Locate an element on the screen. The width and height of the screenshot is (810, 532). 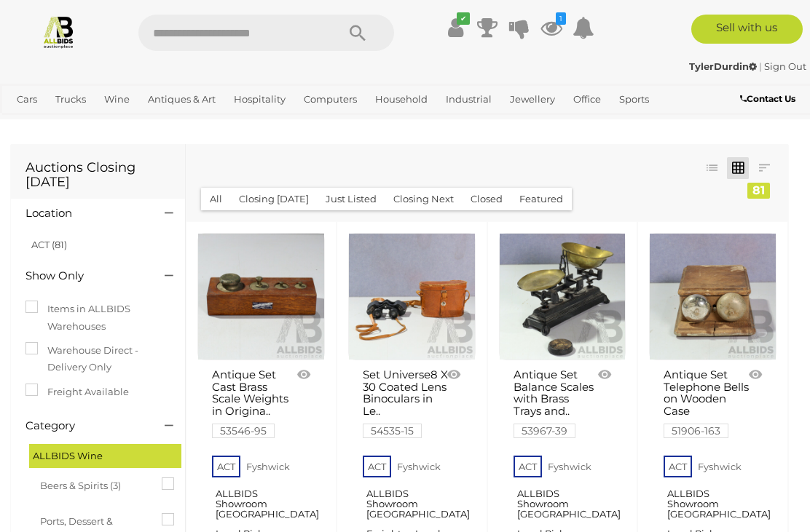
a: Antique Set Telephone Bells on Wooden Case 51906-163 is located at coordinates (705, 402).